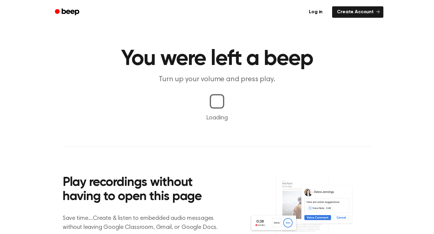 This screenshot has width=434, height=234. Describe the element at coordinates (144, 223) in the screenshot. I see `p: Save time....Create & listen to embedded audio messages without leaving Google Classroom, Gmail, ...` at that location.